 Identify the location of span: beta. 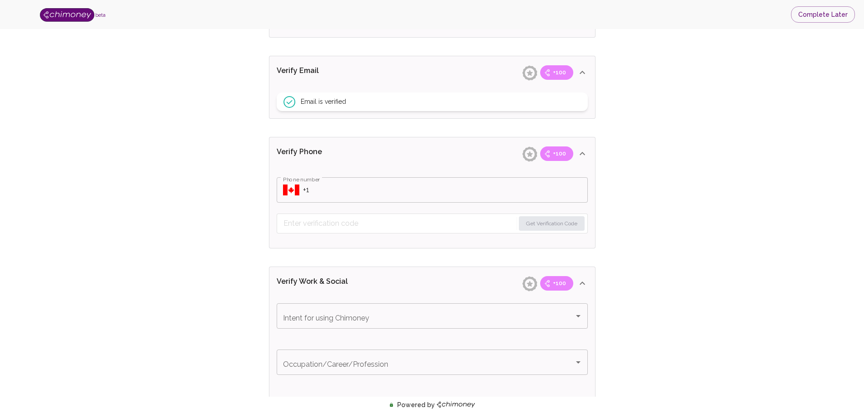
(100, 15).